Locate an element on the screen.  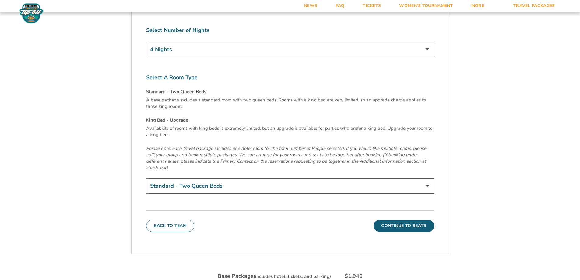
button: Back To Team is located at coordinates (170, 226).